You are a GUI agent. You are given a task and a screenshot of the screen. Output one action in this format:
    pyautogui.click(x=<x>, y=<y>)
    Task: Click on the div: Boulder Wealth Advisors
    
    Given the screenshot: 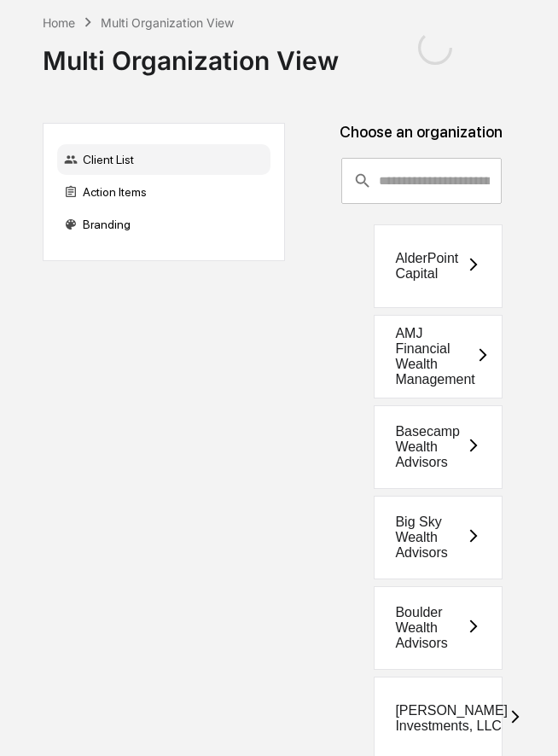 What is the action you would take?
    pyautogui.click(x=429, y=627)
    